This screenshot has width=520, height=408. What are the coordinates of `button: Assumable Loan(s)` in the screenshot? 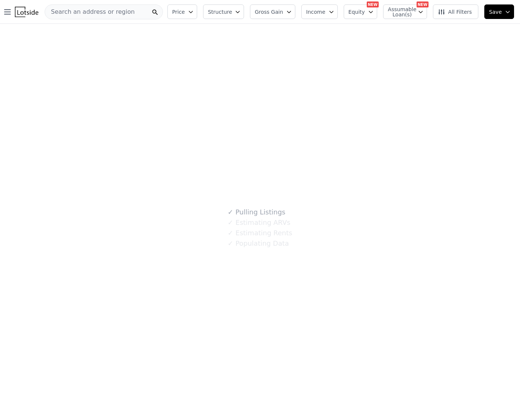 It's located at (405, 12).